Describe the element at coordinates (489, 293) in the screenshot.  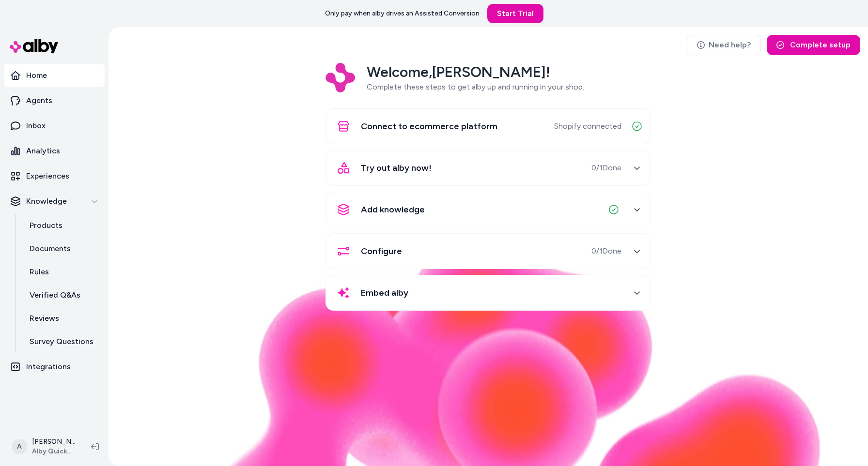
I see `button: Embed alby` at that location.